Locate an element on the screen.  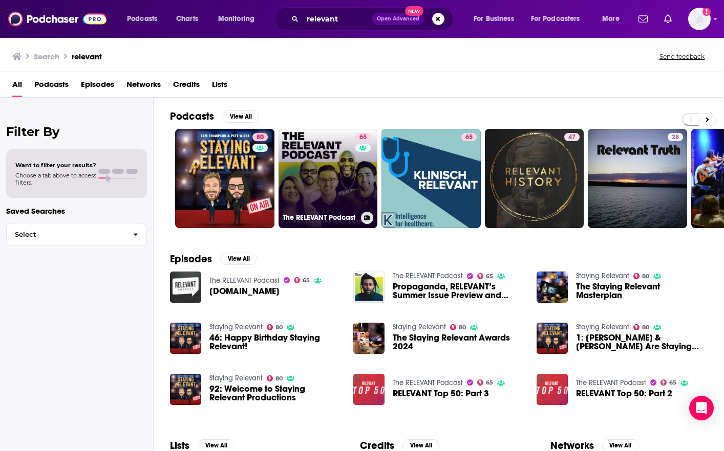
img: 92: Welcome to Staying Relevant Productions is located at coordinates (185, 389).